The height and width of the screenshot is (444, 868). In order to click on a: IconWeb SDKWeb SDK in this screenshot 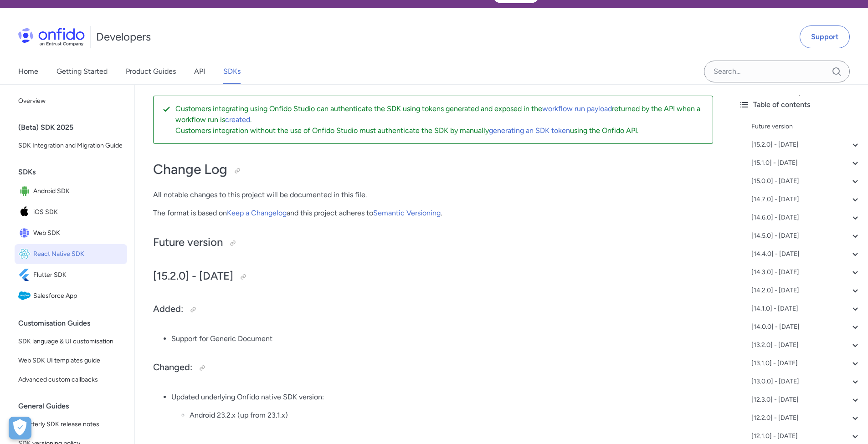, I will do `click(71, 233)`.